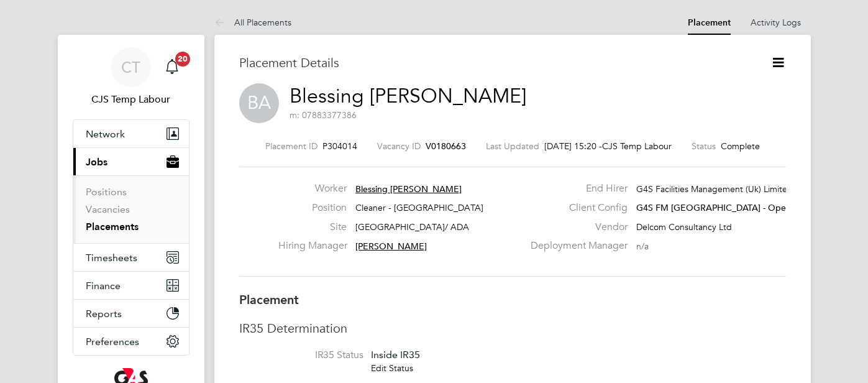  What do you see at coordinates (183, 59) in the screenshot?
I see `span: 20` at bounding box center [183, 59].